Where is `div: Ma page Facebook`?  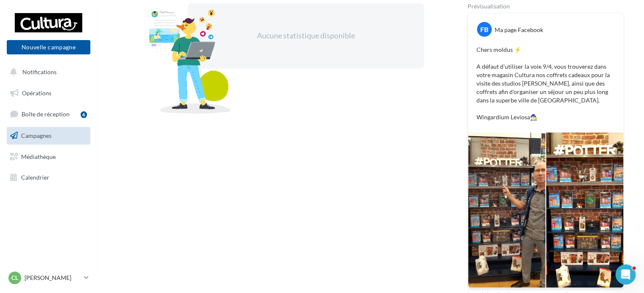 div: Ma page Facebook is located at coordinates (519, 30).